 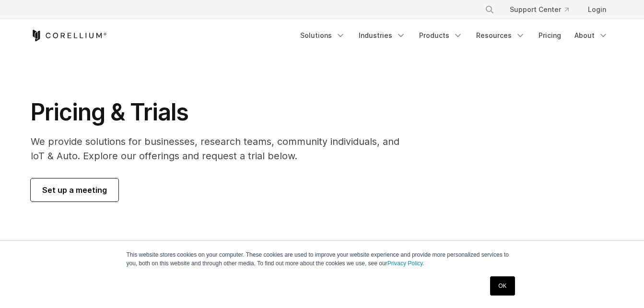 What do you see at coordinates (490, 9) in the screenshot?
I see `button: Search` at bounding box center [490, 9].